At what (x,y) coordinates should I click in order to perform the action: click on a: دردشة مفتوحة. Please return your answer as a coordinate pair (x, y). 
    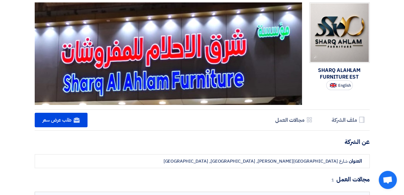
    Looking at the image, I should click on (388, 180).